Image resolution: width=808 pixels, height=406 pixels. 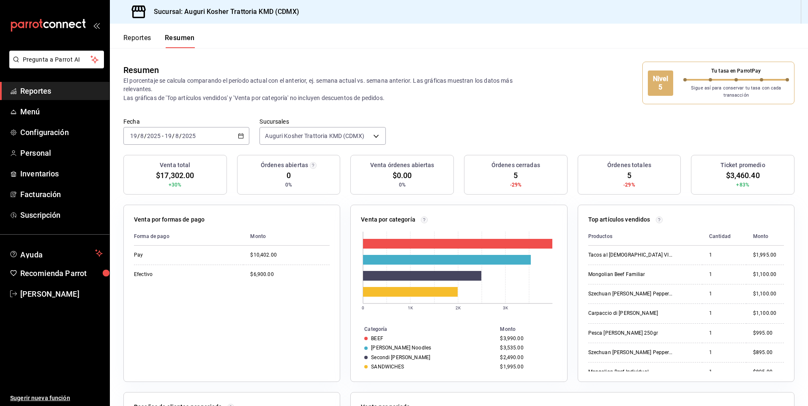 I want to click on span: Suscripción, so click(x=61, y=215).